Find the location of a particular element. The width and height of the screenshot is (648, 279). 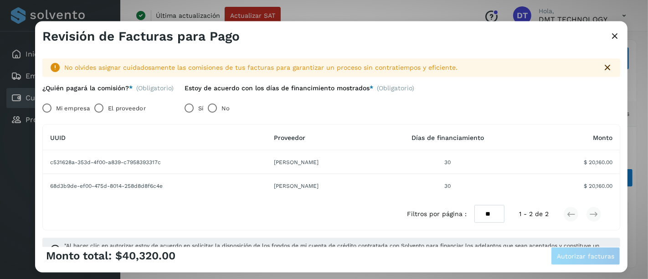

span: Días de financiamiento is located at coordinates (447, 137).